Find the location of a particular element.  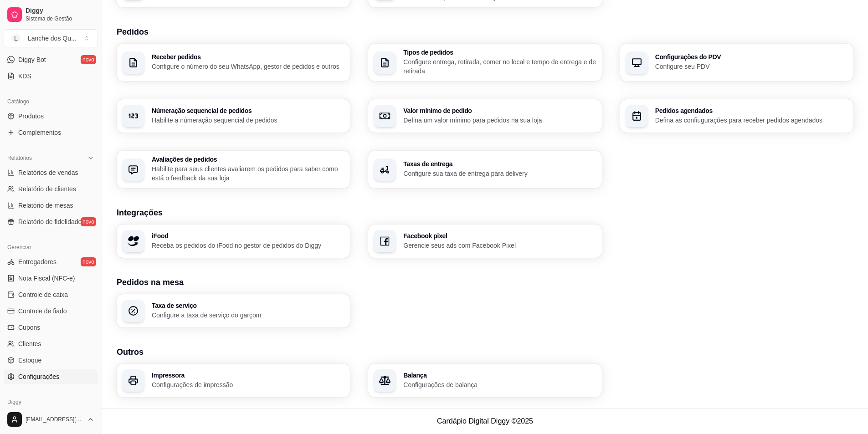

p: Configurações de impressão is located at coordinates (248, 385).